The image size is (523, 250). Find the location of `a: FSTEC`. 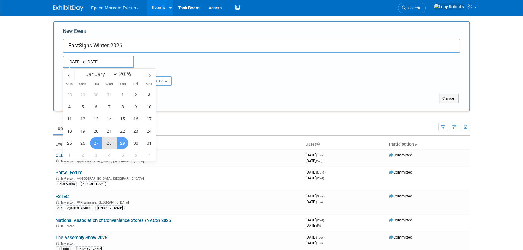

a: FSTEC is located at coordinates (62, 197).